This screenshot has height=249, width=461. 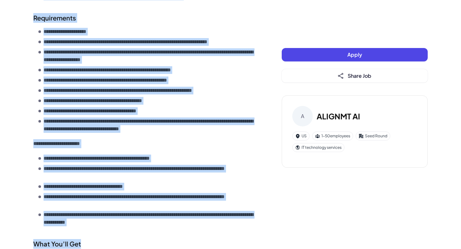 I want to click on span: Apply, so click(x=355, y=54).